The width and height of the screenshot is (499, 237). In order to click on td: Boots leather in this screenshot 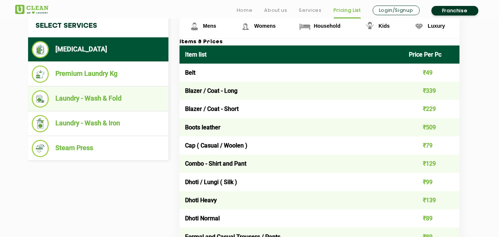, I will do `click(292, 127)`.